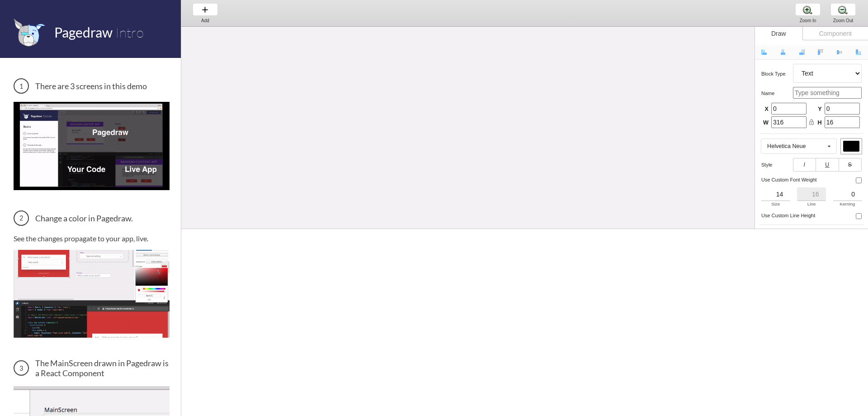 The image size is (868, 416). What do you see at coordinates (844, 21) in the screenshot?
I see `div: Zoom Out` at bounding box center [844, 21].